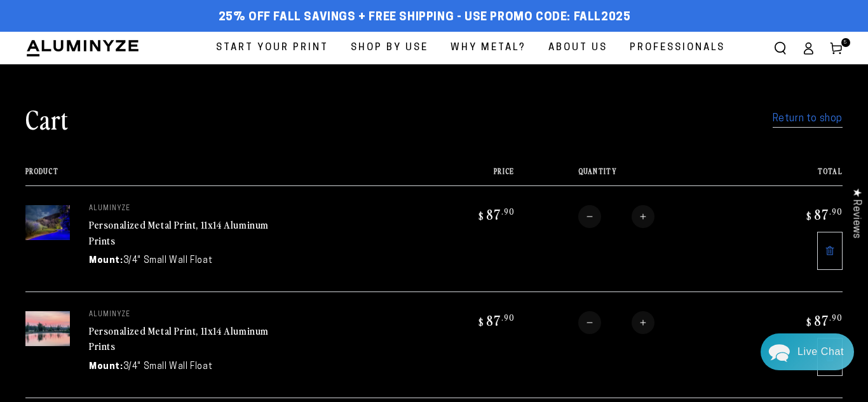  What do you see at coordinates (846, 42) in the screenshot?
I see `span: 5` at bounding box center [846, 42].